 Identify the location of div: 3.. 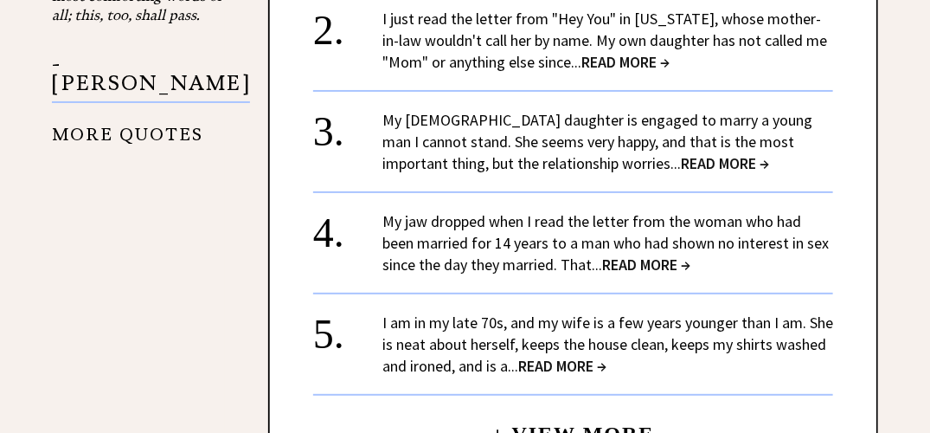
(348, 125).